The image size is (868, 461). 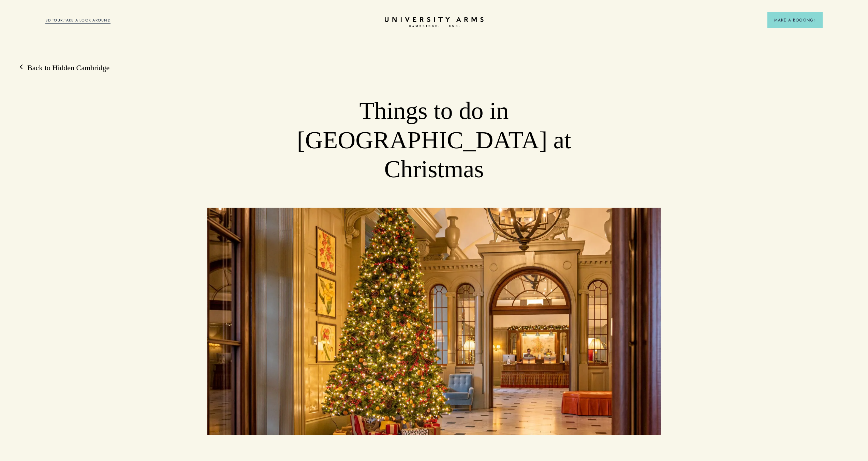 I want to click on a: 3D TOUR:TAKE A LOOK AROUND, so click(x=78, y=20).